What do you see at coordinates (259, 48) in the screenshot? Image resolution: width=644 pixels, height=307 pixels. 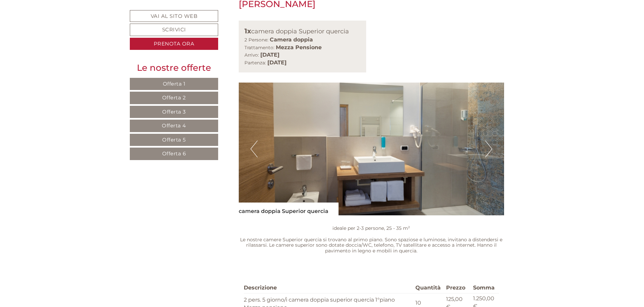 I see `small: Trattamento:` at bounding box center [259, 48].